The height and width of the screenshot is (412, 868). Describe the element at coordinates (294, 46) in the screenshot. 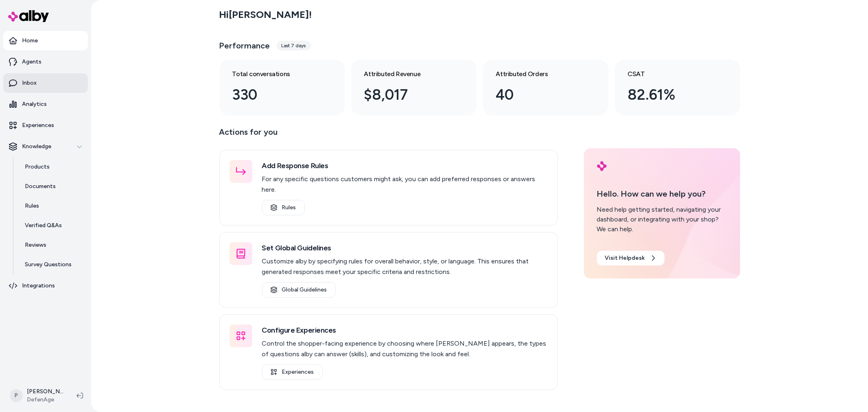

I see `div: Last 7 days` at that location.